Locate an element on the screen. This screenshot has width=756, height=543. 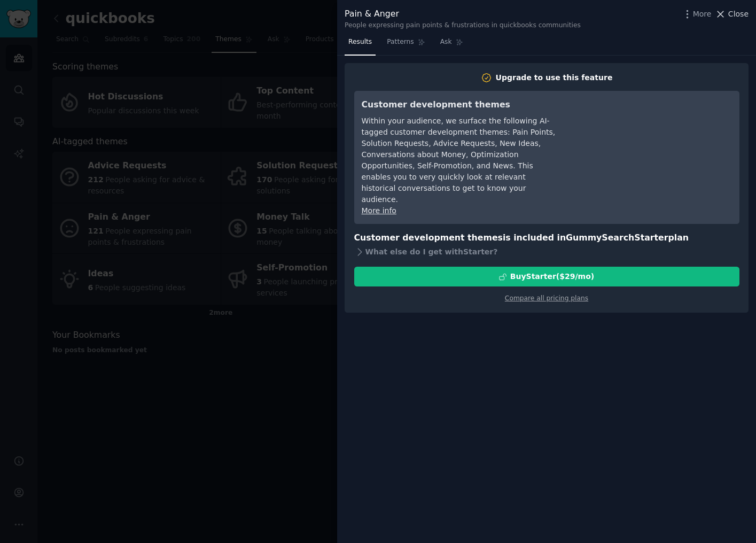
div: People expressing pain points & frustrations in quickbooks communities is located at coordinates (463, 26).